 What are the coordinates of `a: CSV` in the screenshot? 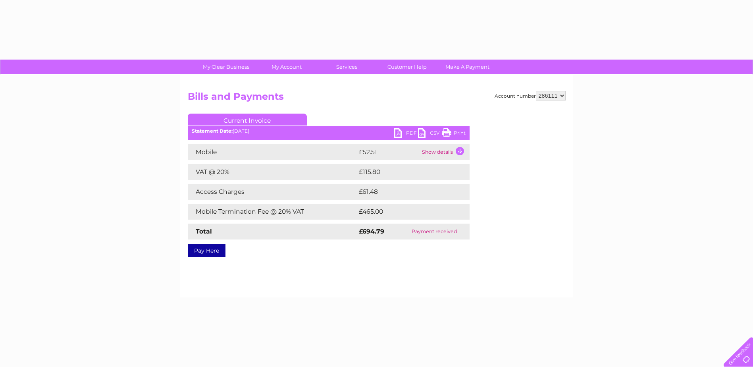 It's located at (430, 134).